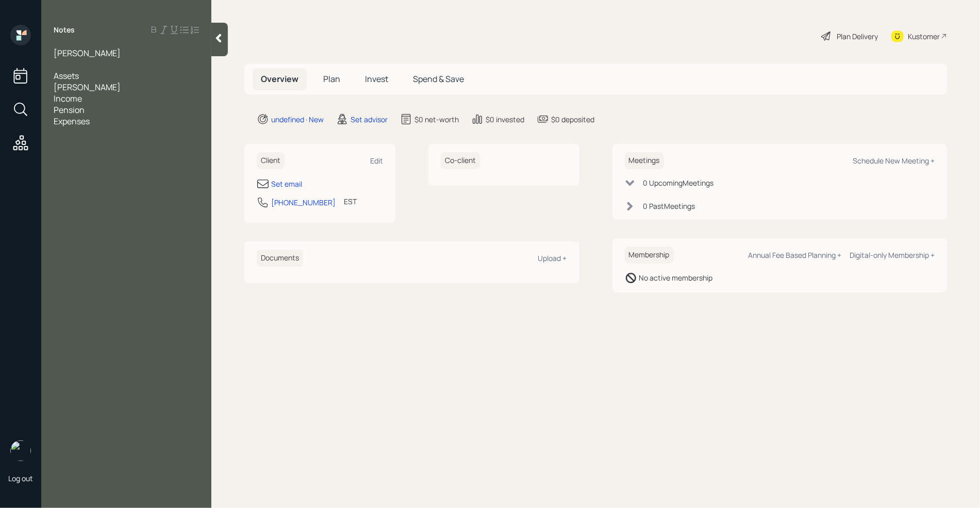 The image size is (980, 508). What do you see at coordinates (376, 161) in the screenshot?
I see `div: Edit` at bounding box center [376, 161].